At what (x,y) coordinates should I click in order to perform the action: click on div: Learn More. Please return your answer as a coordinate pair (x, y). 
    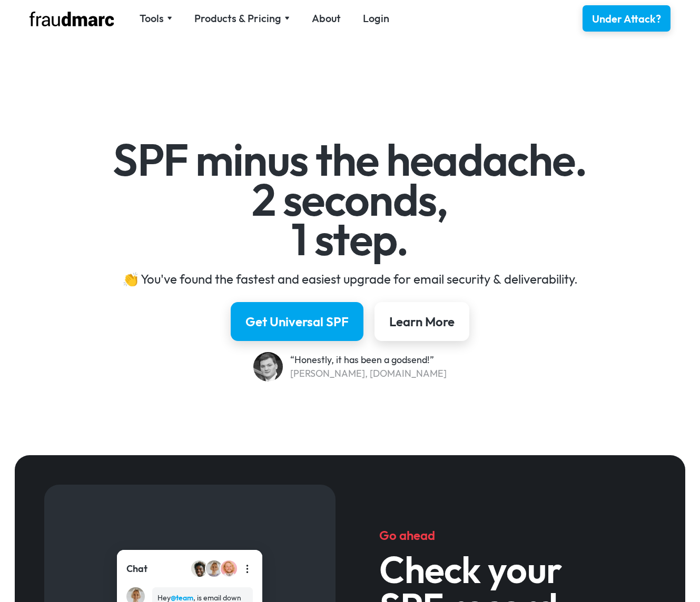
    Looking at the image, I should click on (422, 322).